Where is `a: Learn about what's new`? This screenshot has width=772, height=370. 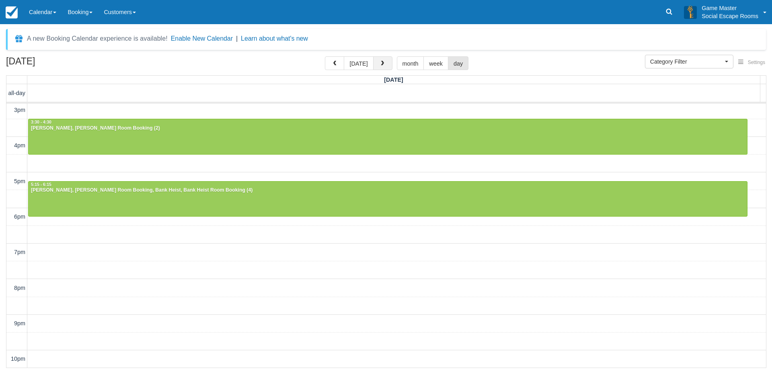 a: Learn about what's new is located at coordinates (274, 38).